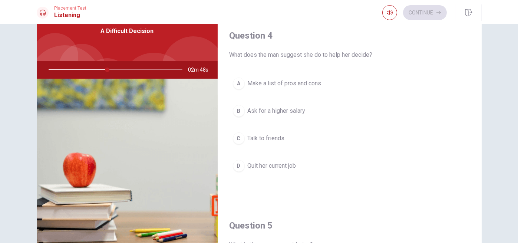  Describe the element at coordinates (350, 36) in the screenshot. I see `h4: Question 4` at that location.